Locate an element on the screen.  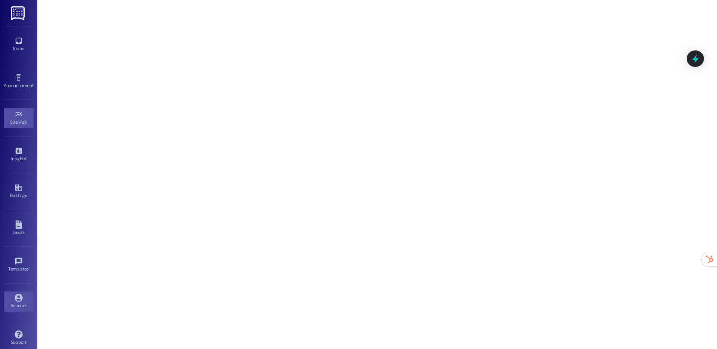
a: Account is located at coordinates (19, 301).